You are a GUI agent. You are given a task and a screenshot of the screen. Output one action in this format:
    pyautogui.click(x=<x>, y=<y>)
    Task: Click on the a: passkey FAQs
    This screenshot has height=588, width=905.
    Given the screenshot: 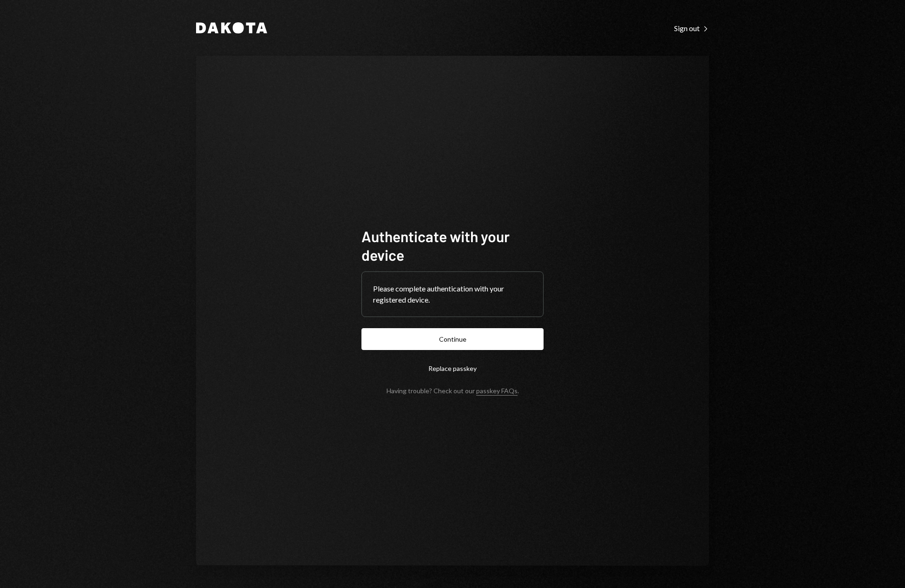 What is the action you would take?
    pyautogui.click(x=497, y=391)
    